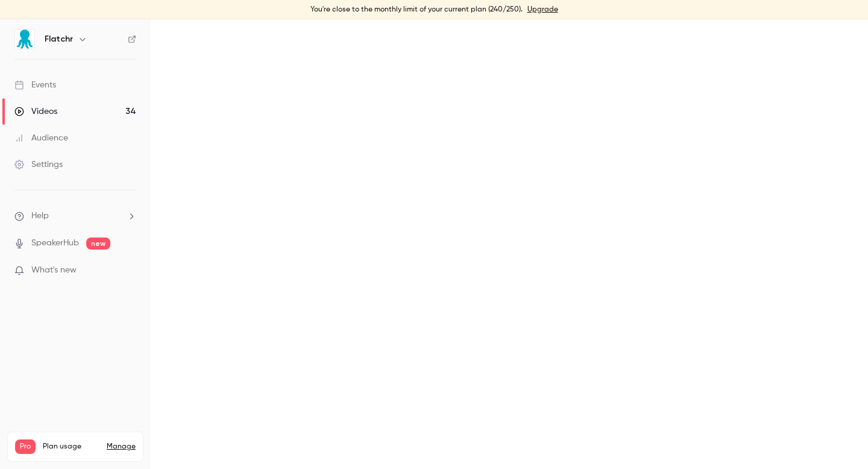 This screenshot has height=469, width=868. Describe the element at coordinates (40, 216) in the screenshot. I see `span: Help` at that location.